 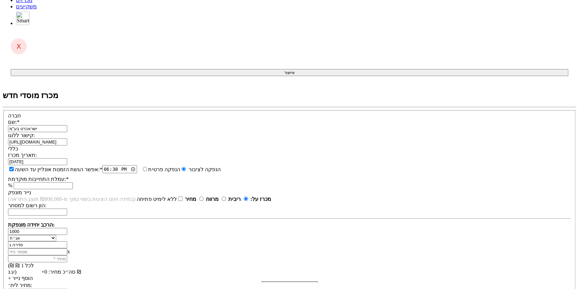 What do you see at coordinates (62, 272) in the screenshot?
I see `span: סה״כ מחיר: 0 ₪` at bounding box center [62, 272].